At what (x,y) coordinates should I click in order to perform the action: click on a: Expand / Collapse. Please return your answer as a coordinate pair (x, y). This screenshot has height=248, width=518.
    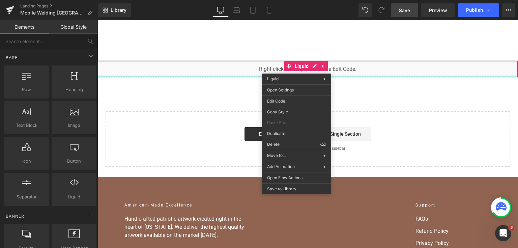
    Looking at the image, I should click on (226, 46).